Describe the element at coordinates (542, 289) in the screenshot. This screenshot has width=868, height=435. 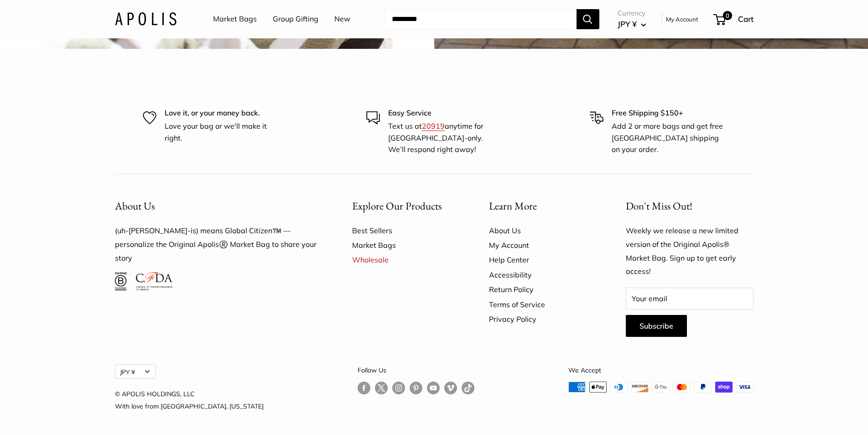
I see `a: Return Policy` at that location.